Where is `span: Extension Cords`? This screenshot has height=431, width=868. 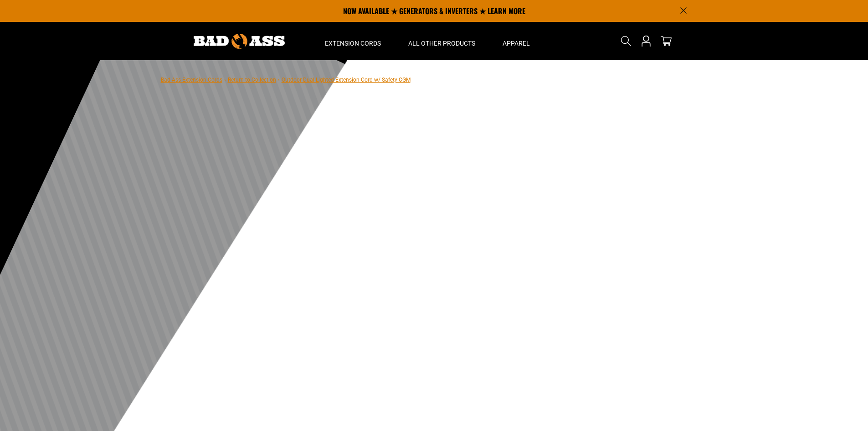
span: Extension Cords is located at coordinates (353, 44).